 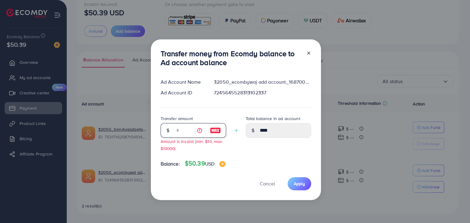 What do you see at coordinates (182, 93) in the screenshot?
I see `div: Ad Account ID` at bounding box center [182, 93].